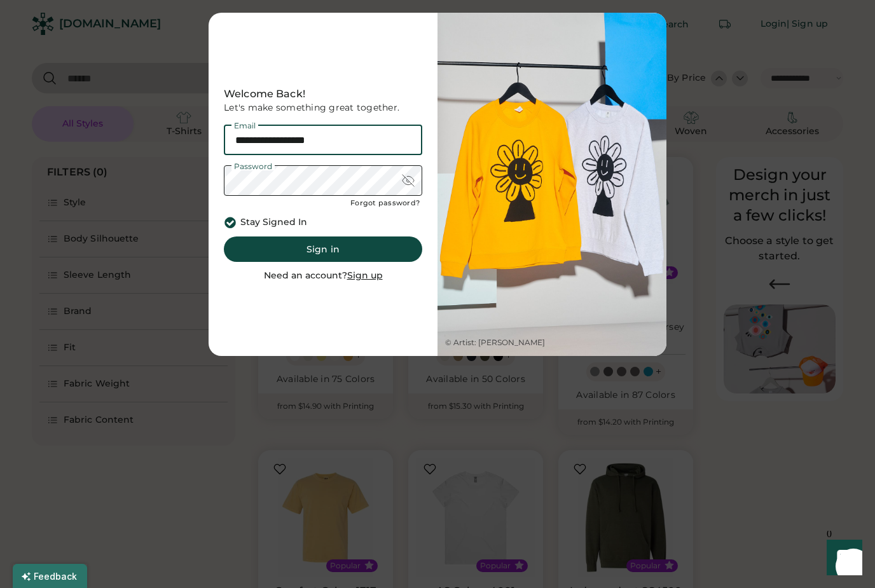 The height and width of the screenshot is (588, 875). Describe the element at coordinates (324, 108) in the screenshot. I see `div: Let's make something great together.` at that location.